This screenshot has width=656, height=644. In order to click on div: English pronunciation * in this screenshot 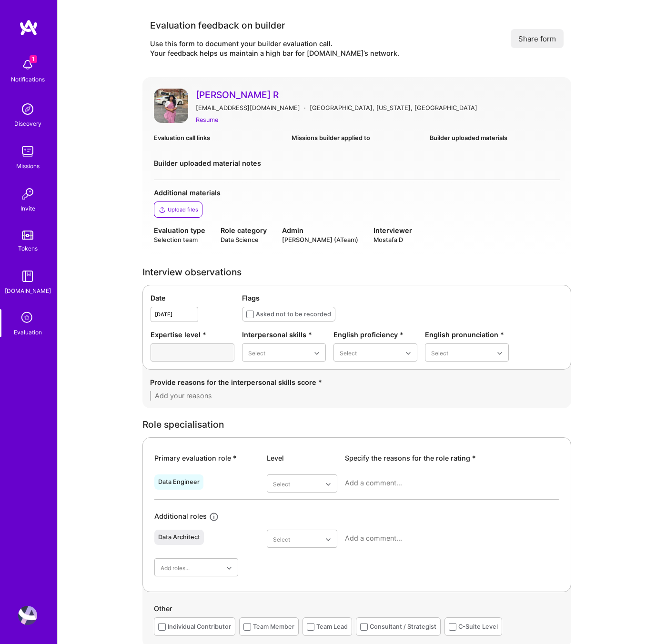, I will do `click(467, 334)`.